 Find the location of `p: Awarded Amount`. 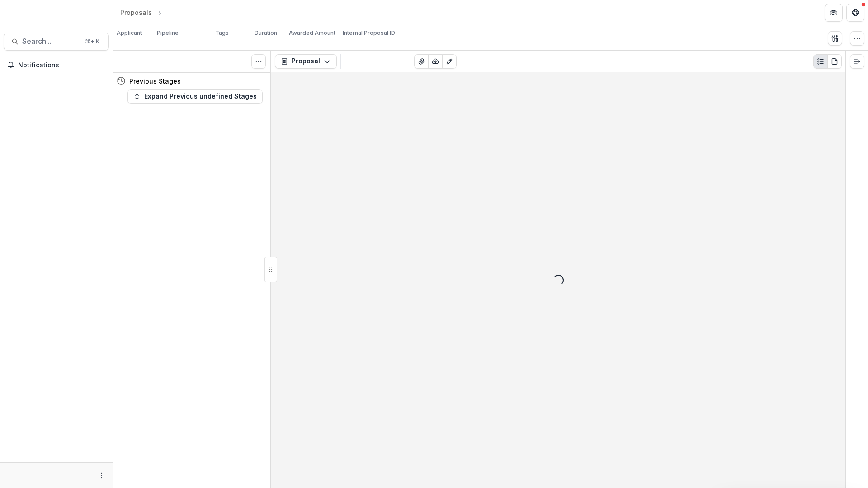

p: Awarded Amount is located at coordinates (312, 33).